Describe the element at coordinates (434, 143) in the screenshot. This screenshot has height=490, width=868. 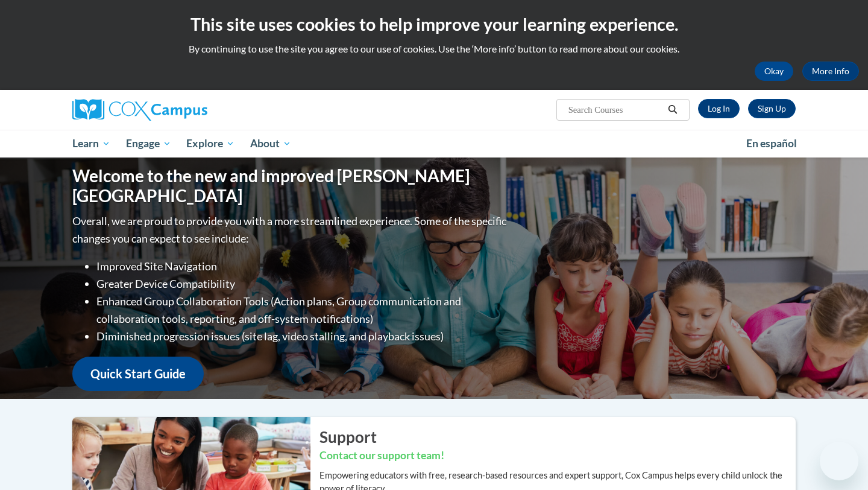
I see `div: Main menu` at that location.